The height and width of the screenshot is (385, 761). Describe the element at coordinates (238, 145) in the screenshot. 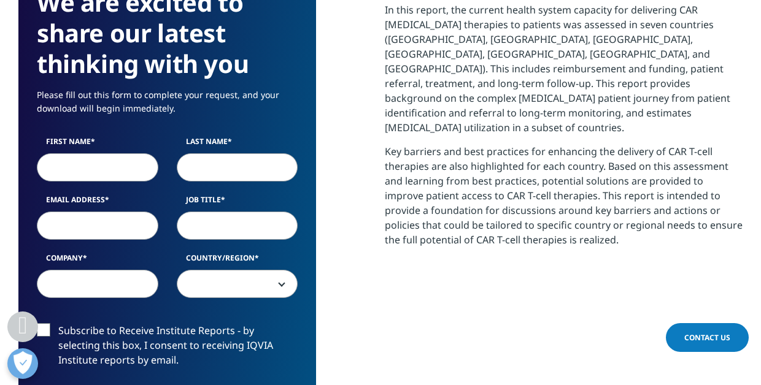

I see `label: Last Name` at that location.